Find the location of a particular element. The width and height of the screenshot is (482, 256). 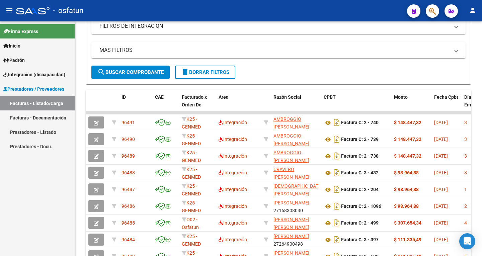

strong: Factura C: 2 - 739 is located at coordinates (360, 140).